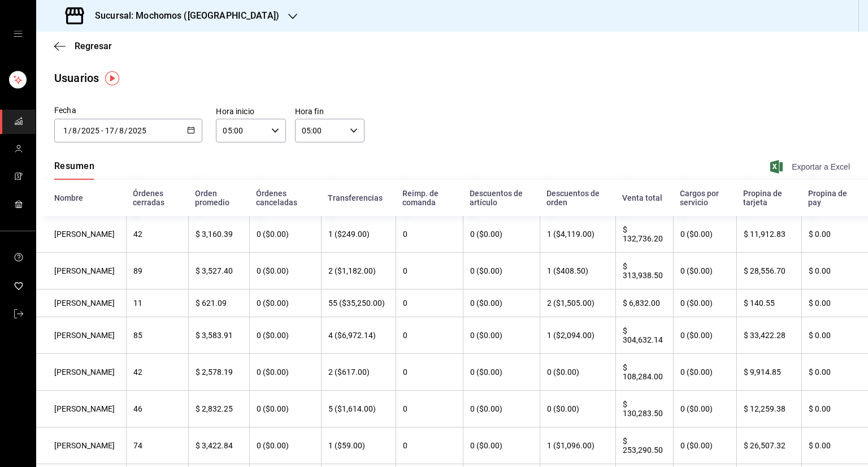 The height and width of the screenshot is (467, 868). Describe the element at coordinates (157, 335) in the screenshot. I see `th: 85` at that location.